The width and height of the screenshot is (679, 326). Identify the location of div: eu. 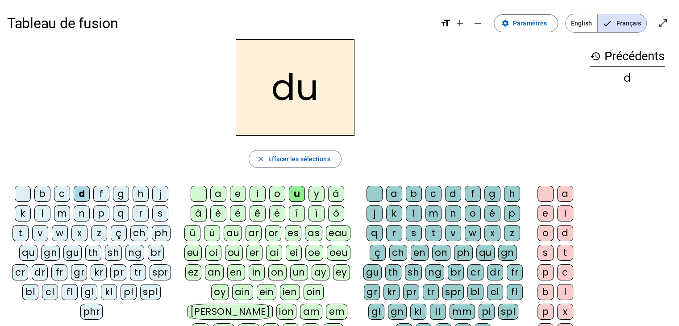
(193, 253).